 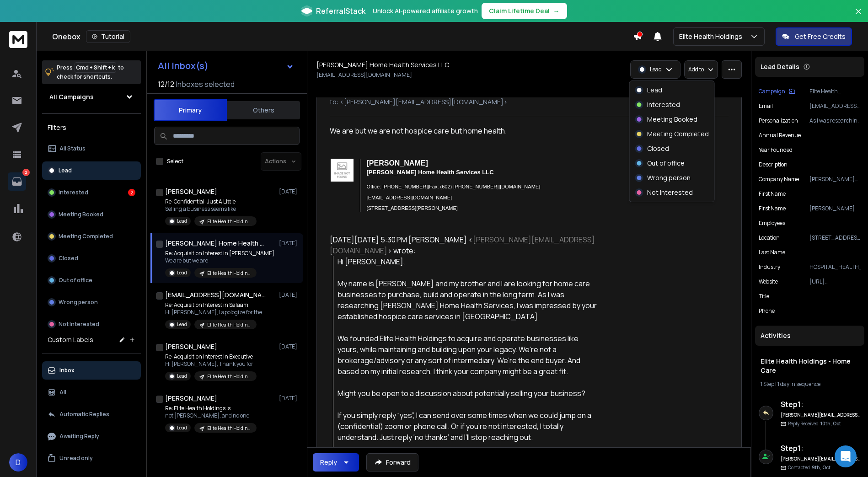 What do you see at coordinates (467, 393) in the screenshot?
I see `div: Might you be open to a discussion about potentially selling your business?` at bounding box center [467, 393].